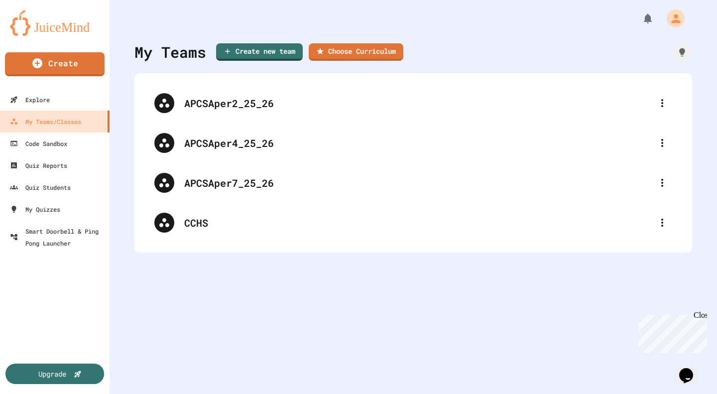 The height and width of the screenshot is (394, 717). What do you see at coordinates (682, 52) in the screenshot?
I see `div: How it works` at bounding box center [682, 52].